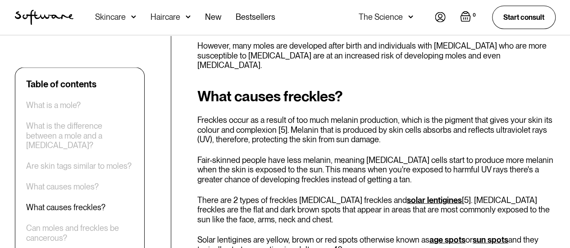 Image resolution: width=570 pixels, height=248 pixels. What do you see at coordinates (523, 17) in the screenshot?
I see `a: Start consult` at bounding box center [523, 17].